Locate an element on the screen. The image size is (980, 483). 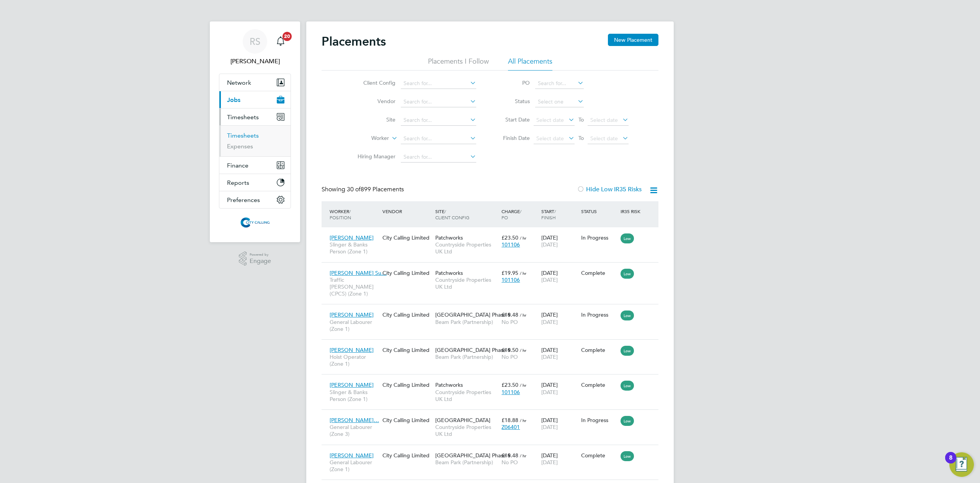
button: Network is located at coordinates (255, 82).